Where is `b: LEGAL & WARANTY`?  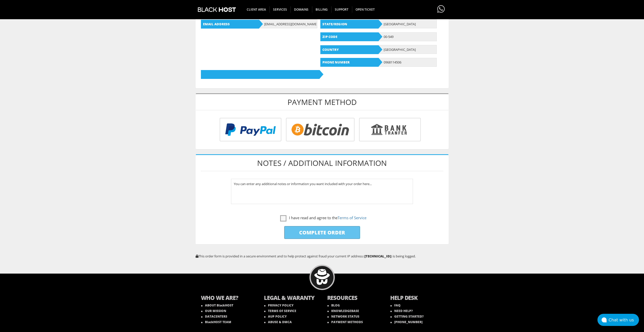 b: LEGAL & WARANTY is located at coordinates (291, 298).